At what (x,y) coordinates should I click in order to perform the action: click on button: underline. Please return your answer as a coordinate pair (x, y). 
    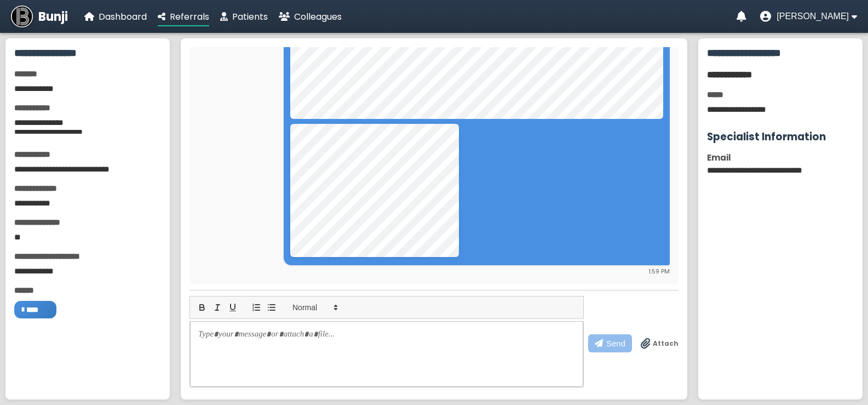
    Looking at the image, I should click on (233, 308).